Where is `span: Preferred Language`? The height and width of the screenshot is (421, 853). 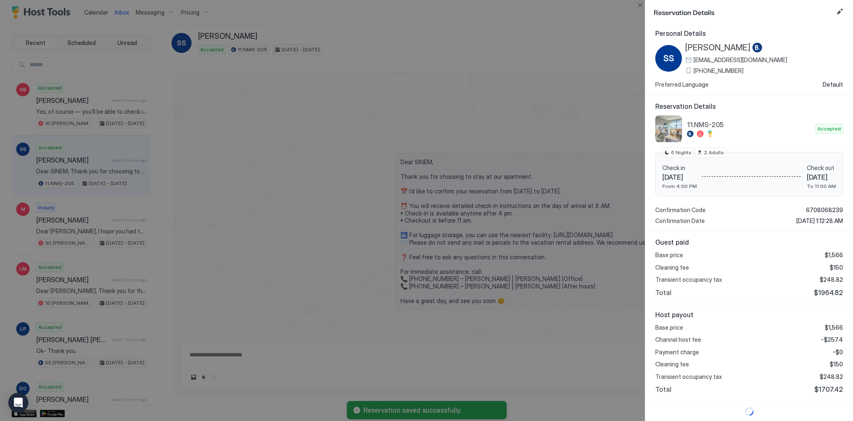 span: Preferred Language is located at coordinates (682, 85).